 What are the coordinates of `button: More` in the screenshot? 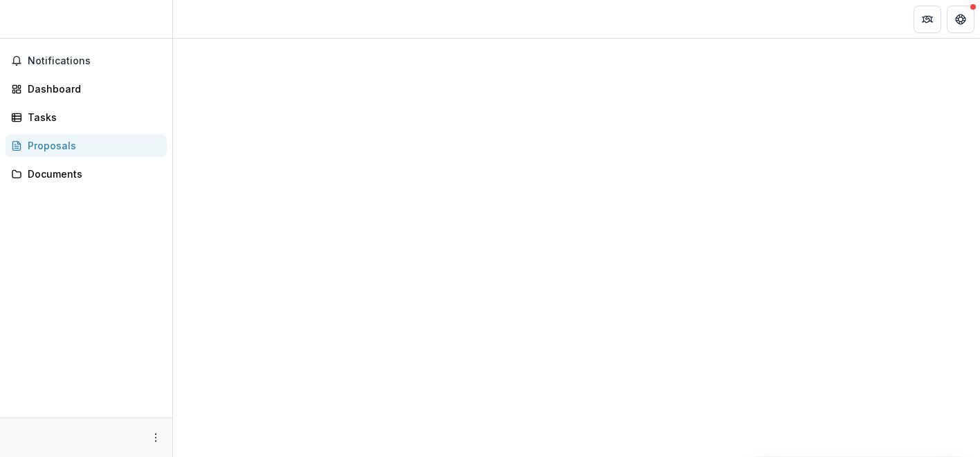 It's located at (156, 438).